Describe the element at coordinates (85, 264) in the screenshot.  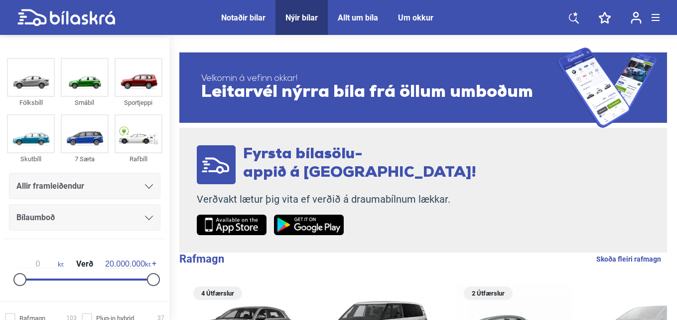
I see `span: Verð` at that location.